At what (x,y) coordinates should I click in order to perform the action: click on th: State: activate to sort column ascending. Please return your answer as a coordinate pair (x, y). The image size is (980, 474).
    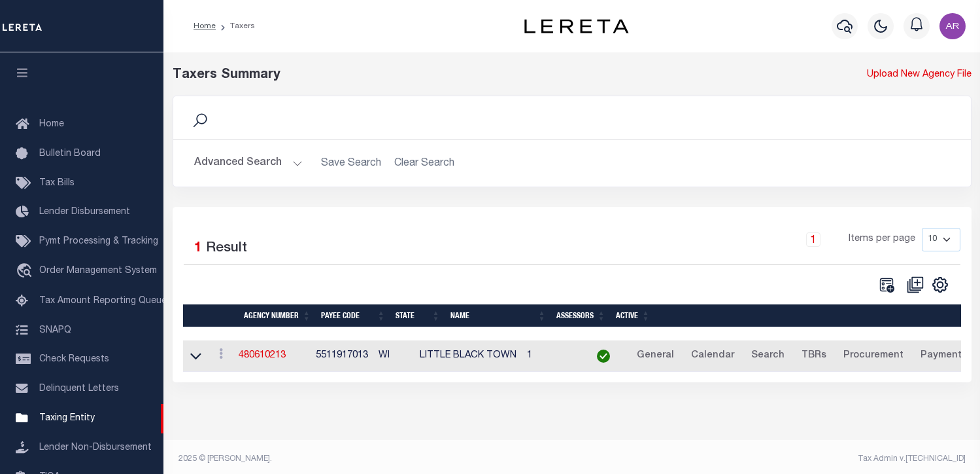
    Looking at the image, I should click on (418, 316).